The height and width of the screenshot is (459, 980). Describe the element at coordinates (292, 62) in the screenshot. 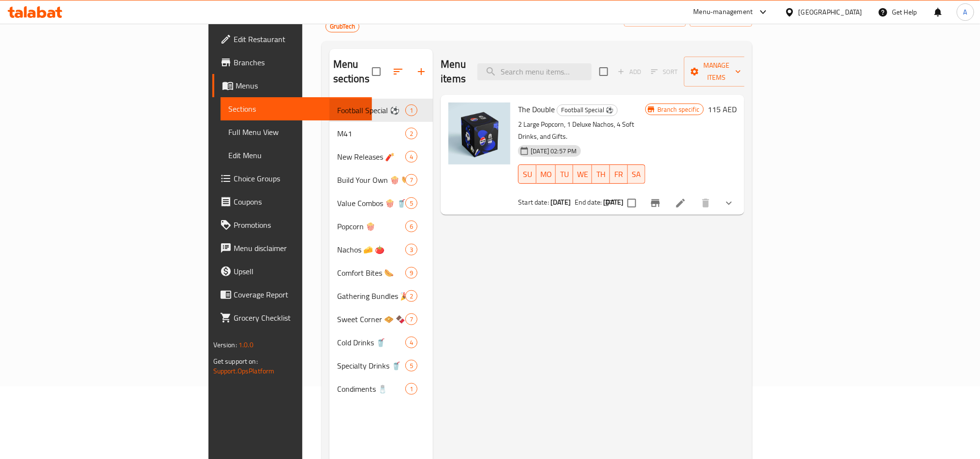

I see `a: Branches` at that location.